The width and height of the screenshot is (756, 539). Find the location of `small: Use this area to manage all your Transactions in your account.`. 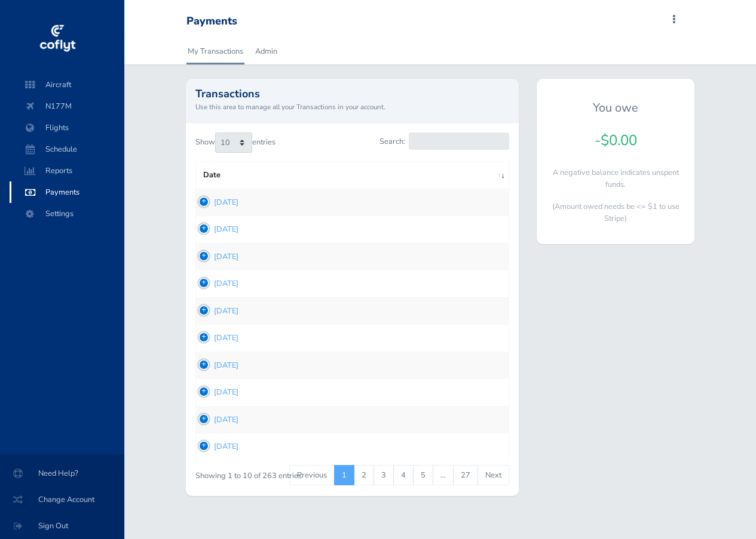

small: Use this area to manage all your Transactions in your account. is located at coordinates (352, 107).